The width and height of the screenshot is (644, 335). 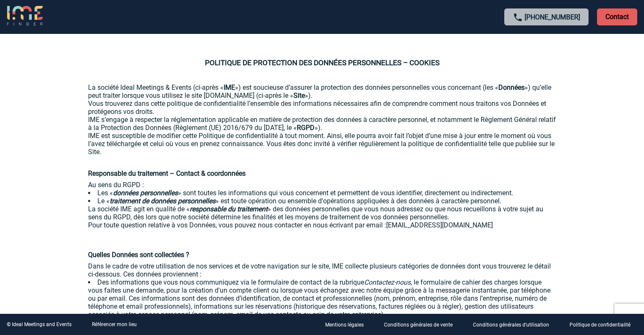 What do you see at coordinates (322, 144) in the screenshot?
I see `p: IME est susceptible de modifier cette Politique de confidentialité à tout moment. Ainsi, elle pou...` at bounding box center [322, 144].